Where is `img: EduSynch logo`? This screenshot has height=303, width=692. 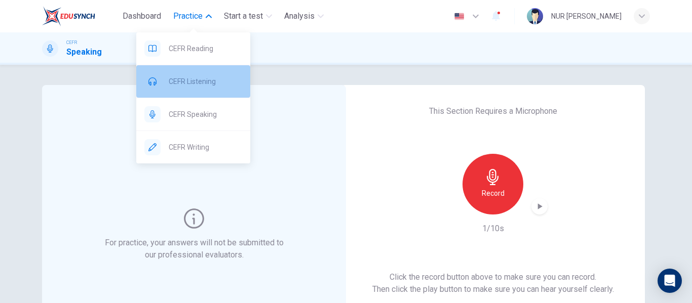
img: EduSynch logo is located at coordinates (68, 16).